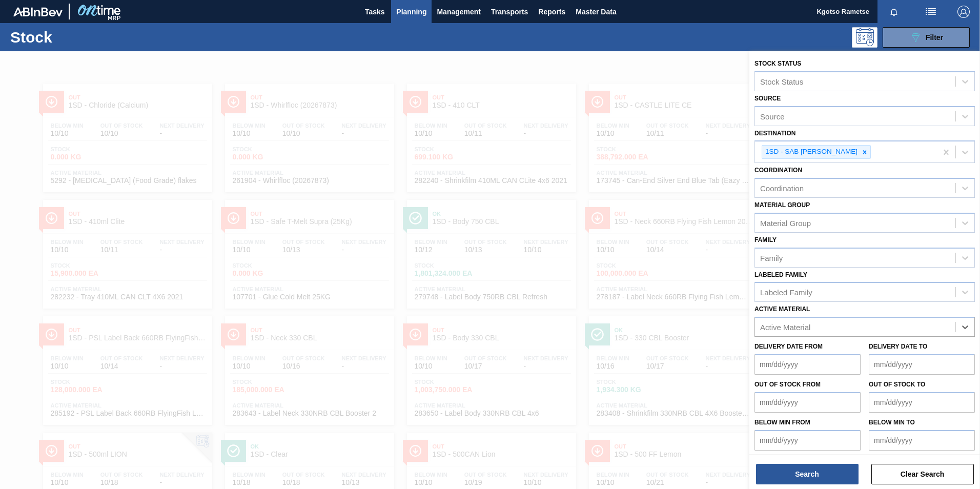  What do you see at coordinates (765, 240) in the screenshot?
I see `label: Family` at bounding box center [765, 240].